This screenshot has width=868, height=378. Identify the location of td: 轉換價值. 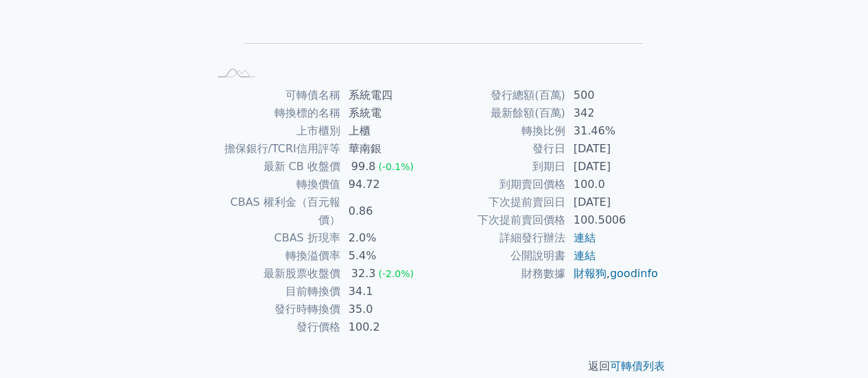
(274, 185).